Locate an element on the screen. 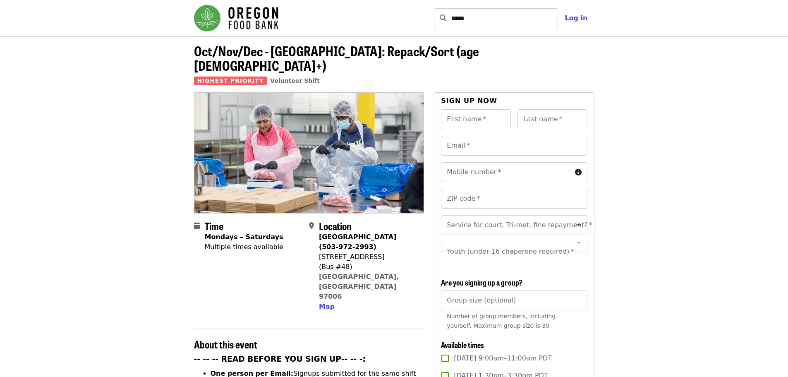 The height and width of the screenshot is (377, 788). span: Location is located at coordinates (335, 225).